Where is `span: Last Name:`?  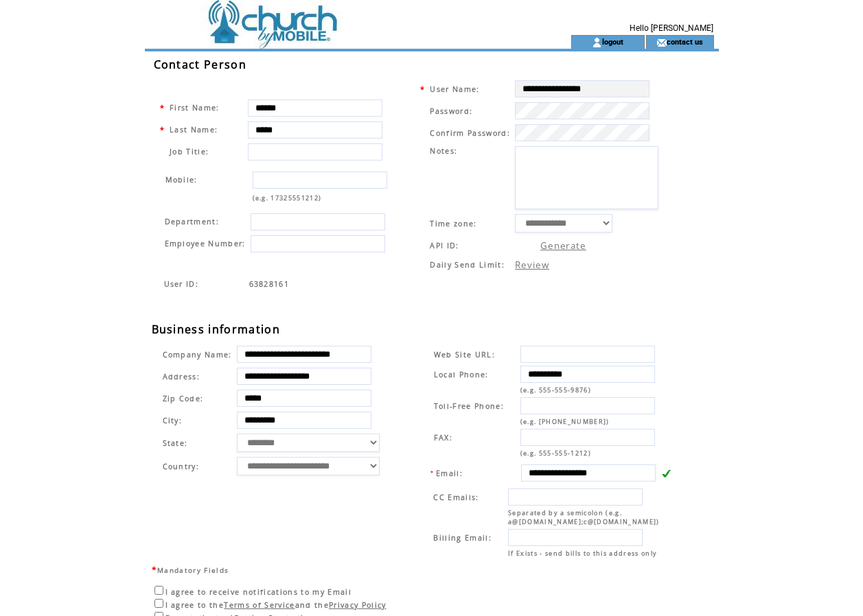
span: Last Name: is located at coordinates (194, 129).